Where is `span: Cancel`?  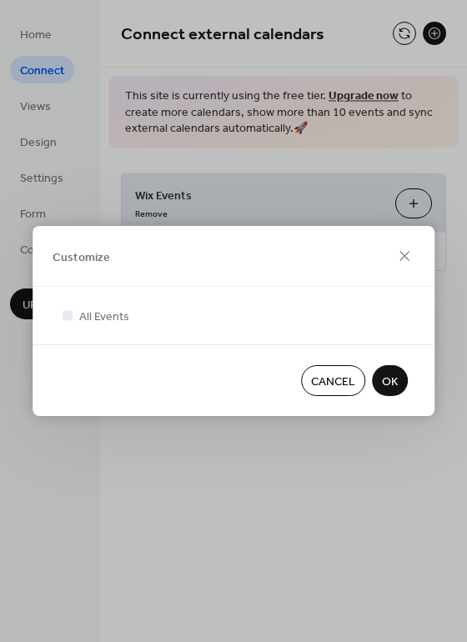
span: Cancel is located at coordinates (333, 382).